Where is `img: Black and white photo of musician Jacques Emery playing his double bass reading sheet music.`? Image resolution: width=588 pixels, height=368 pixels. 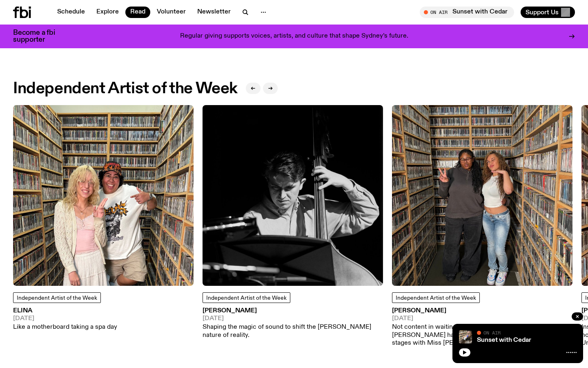
img: Black and white photo of musician Jacques Emery playing his double bass reading sheet music. is located at coordinates (293, 195).